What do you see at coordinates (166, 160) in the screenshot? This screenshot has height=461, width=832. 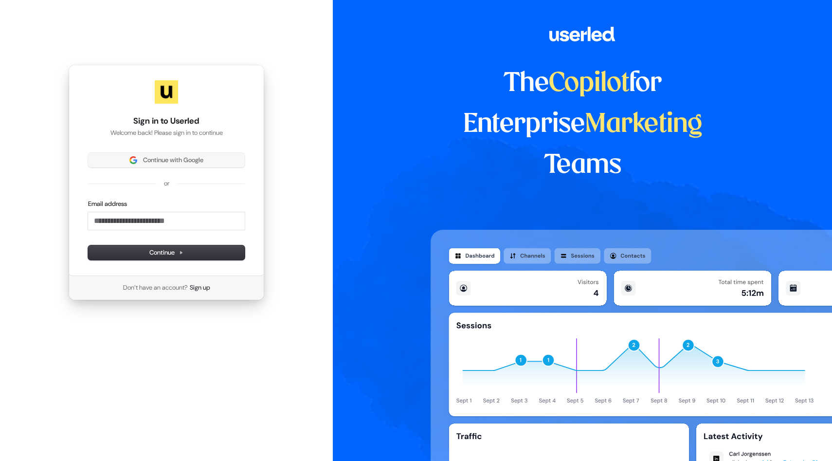 I see `button: Sign in with GoogleContinue with Google` at bounding box center [166, 160].